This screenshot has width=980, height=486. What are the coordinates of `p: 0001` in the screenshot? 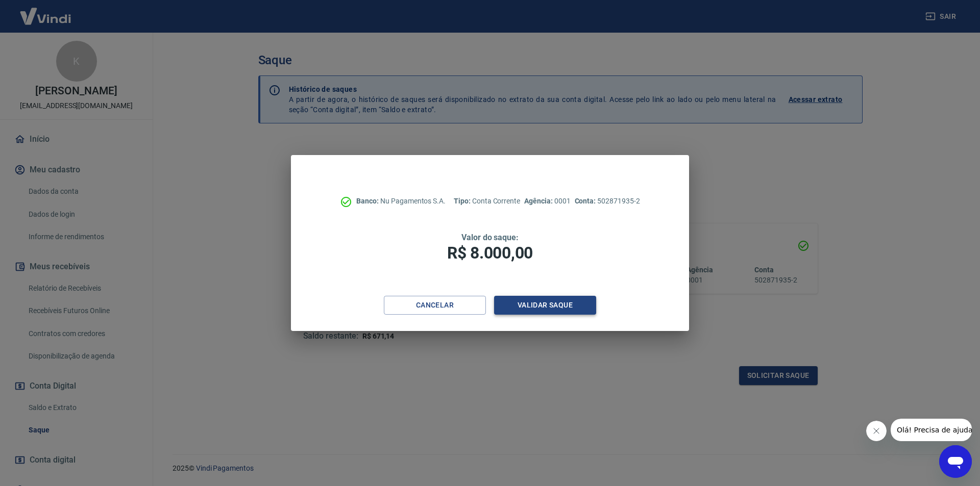 It's located at (547, 201).